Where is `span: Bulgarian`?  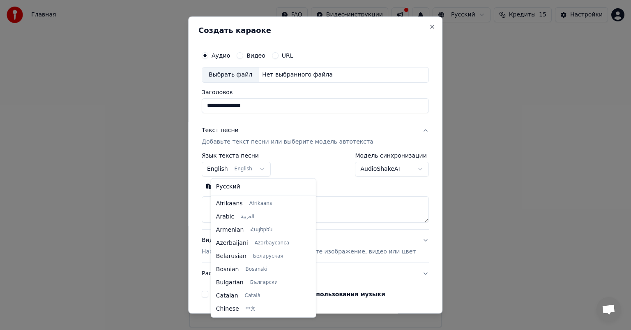 span: Bulgarian is located at coordinates (230, 282).